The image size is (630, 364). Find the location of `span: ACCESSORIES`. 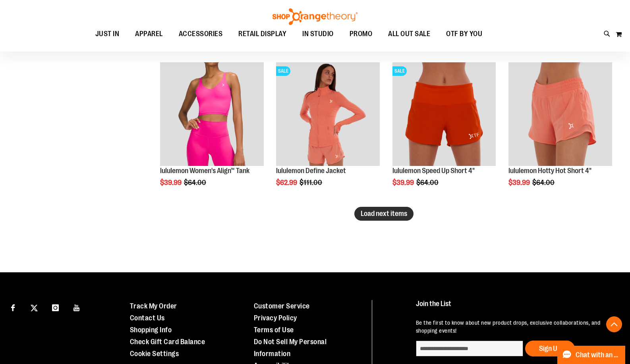

span: ACCESSORIES is located at coordinates (201, 34).